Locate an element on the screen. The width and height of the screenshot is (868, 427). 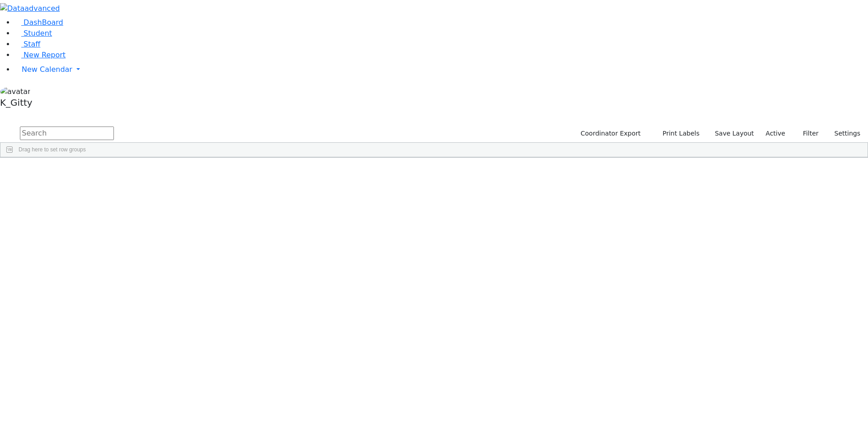
span: Staff is located at coordinates (31, 44).